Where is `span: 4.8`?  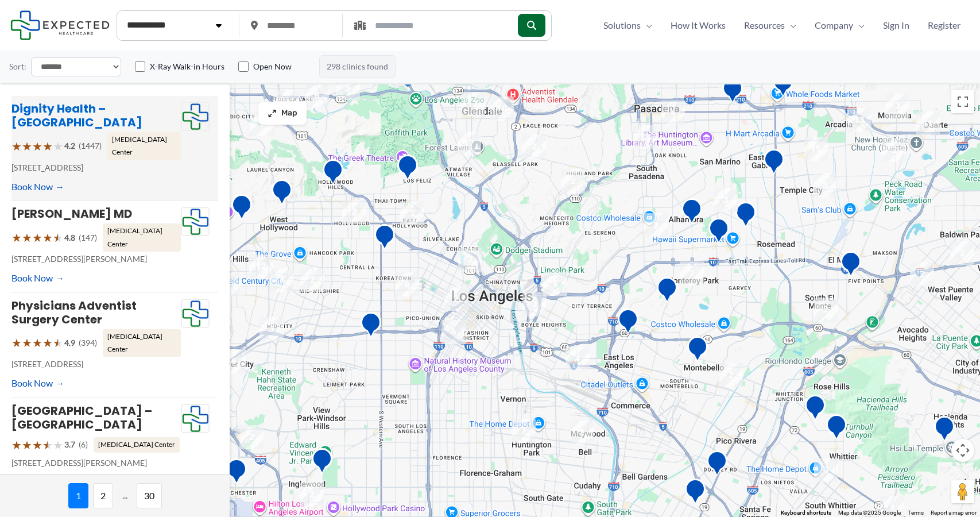 span: 4.8 is located at coordinates (69, 238).